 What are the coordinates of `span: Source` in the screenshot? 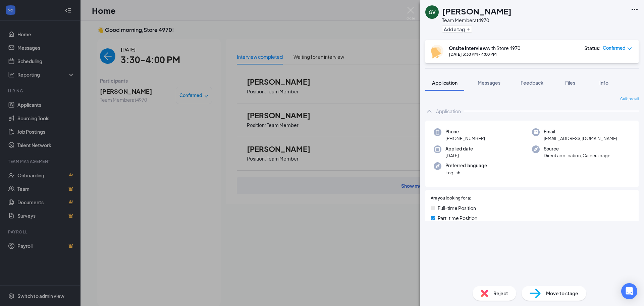 It's located at (577, 149).